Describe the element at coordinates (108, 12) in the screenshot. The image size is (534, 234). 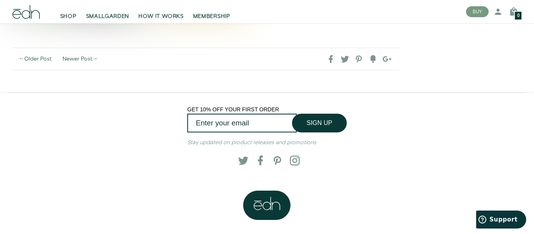
I see `a: SMALLGARDEN` at that location.